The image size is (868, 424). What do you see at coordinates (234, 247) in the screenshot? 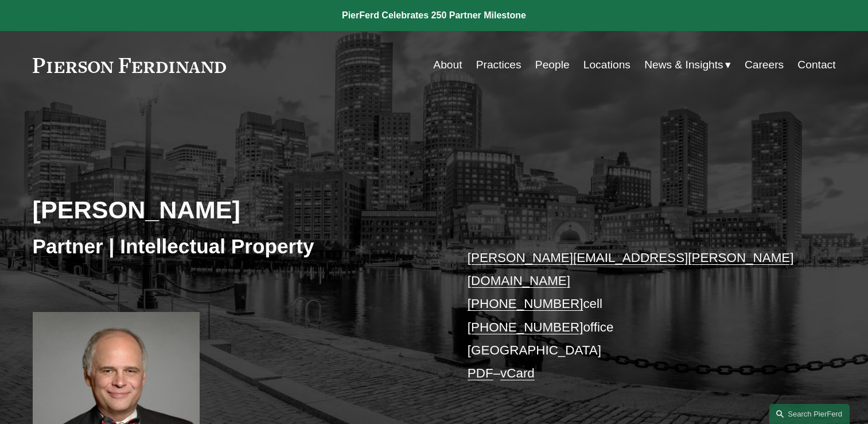
I see `h3: Partner | Intellectual Property` at bounding box center [234, 247].